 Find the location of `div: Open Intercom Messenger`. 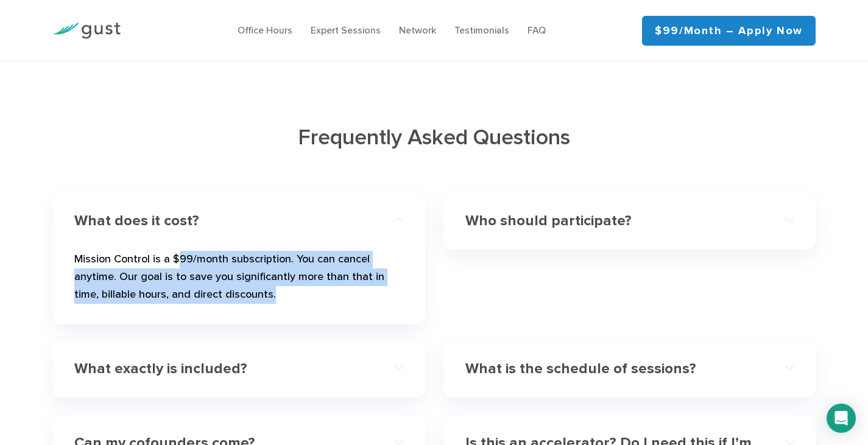

div: Open Intercom Messenger is located at coordinates (841, 418).